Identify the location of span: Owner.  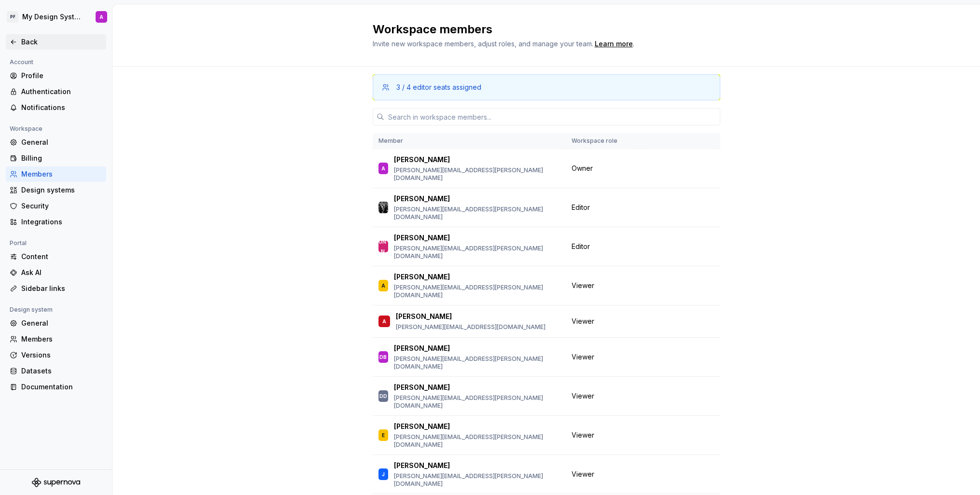
(582, 168).